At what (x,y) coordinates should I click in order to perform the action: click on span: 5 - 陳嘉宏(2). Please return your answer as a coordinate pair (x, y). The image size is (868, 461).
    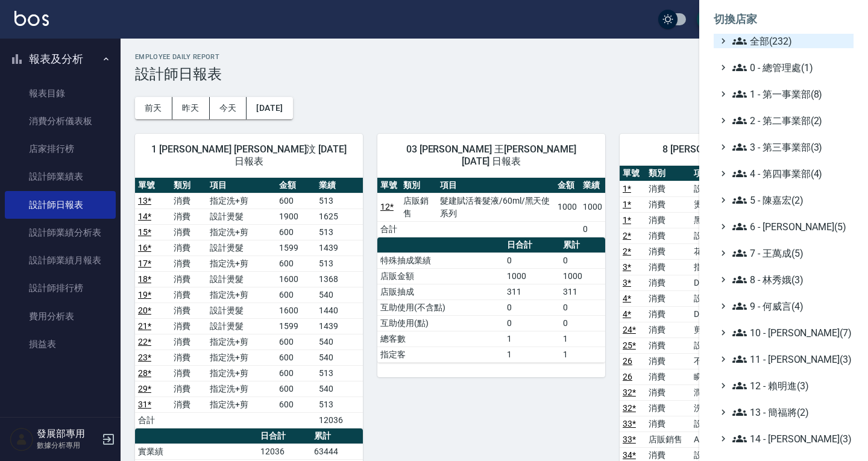
    Looking at the image, I should click on (790, 200).